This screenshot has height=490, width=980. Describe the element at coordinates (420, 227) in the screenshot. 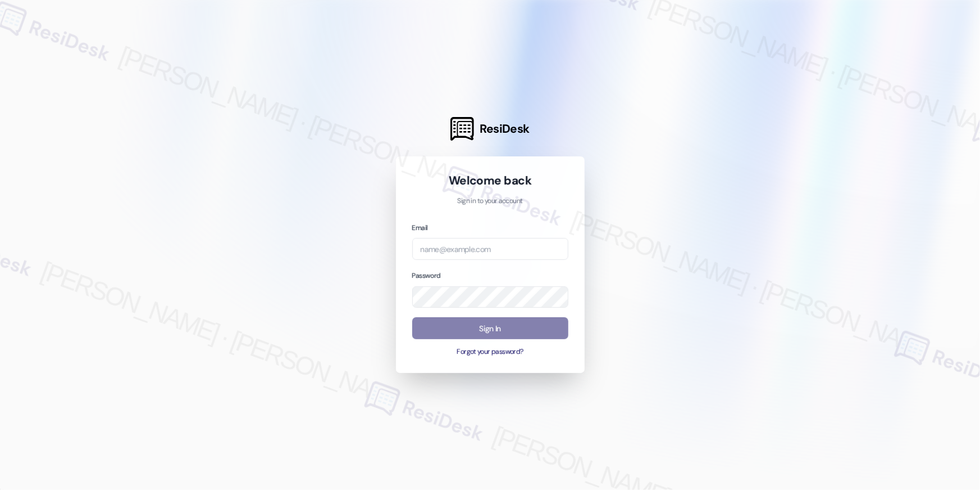

I see `label: Email` at that location.